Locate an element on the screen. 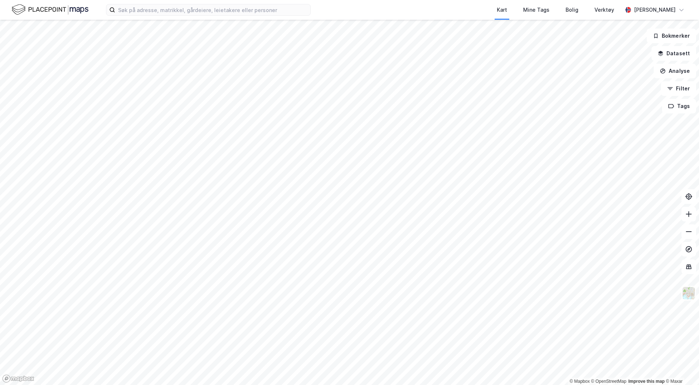 This screenshot has width=699, height=385. div: Mine Tags is located at coordinates (537, 10).